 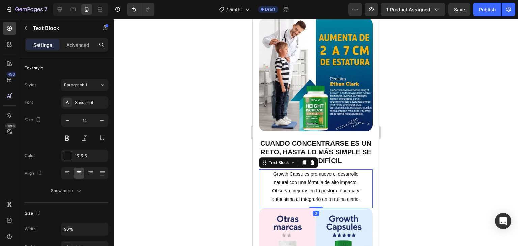 I want to click on h2: Rich Text Editor. Editing area: main, so click(x=63, y=133).